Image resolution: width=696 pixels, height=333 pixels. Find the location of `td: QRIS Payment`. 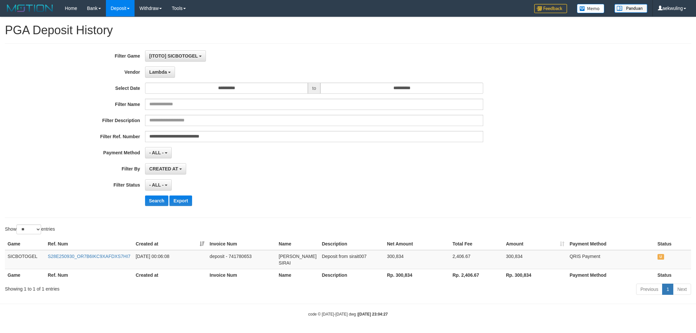

td: QRIS Payment is located at coordinates (611, 260).